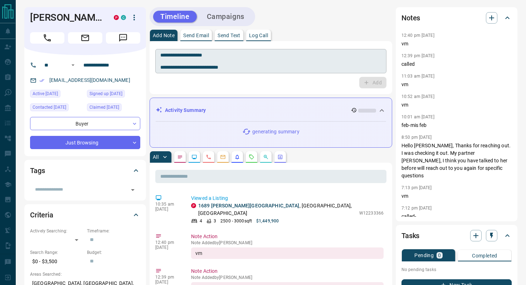 The width and height of the screenshot is (526, 285). I want to click on svg: Email Verified, so click(42, 81).